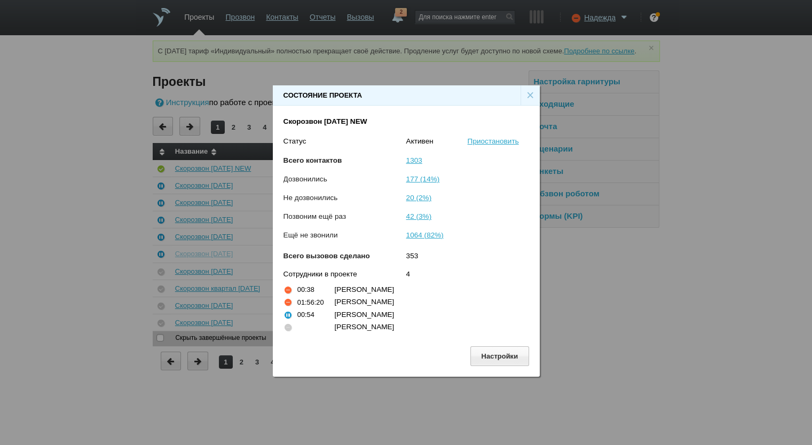 The height and width of the screenshot is (445, 812). What do you see at coordinates (327, 256) in the screenshot?
I see `span: Всего вызовов сделано` at bounding box center [327, 256].